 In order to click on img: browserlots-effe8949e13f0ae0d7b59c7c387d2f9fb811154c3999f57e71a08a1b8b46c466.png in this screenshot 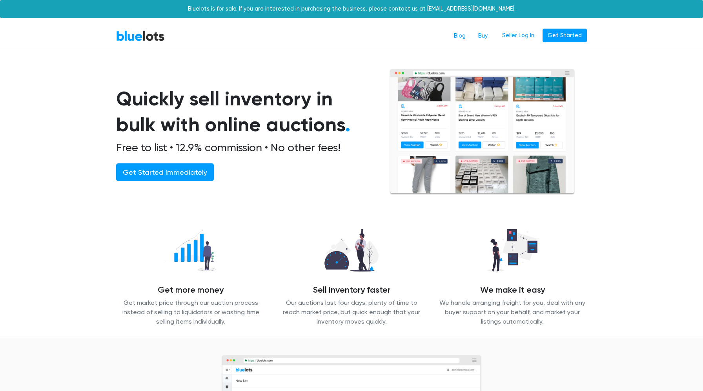, I will do `click(482, 132)`.